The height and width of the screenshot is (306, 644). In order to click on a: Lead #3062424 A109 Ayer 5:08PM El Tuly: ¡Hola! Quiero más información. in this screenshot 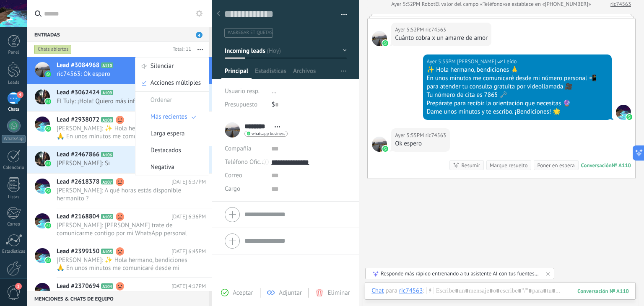, I will do `click(119, 98)`.